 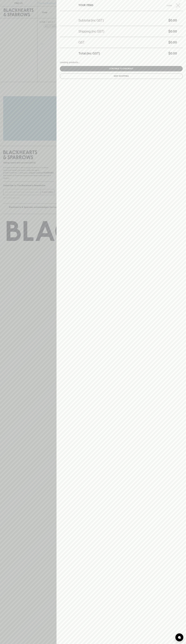 I want to click on h5: Total (inc GST), so click(x=89, y=53).